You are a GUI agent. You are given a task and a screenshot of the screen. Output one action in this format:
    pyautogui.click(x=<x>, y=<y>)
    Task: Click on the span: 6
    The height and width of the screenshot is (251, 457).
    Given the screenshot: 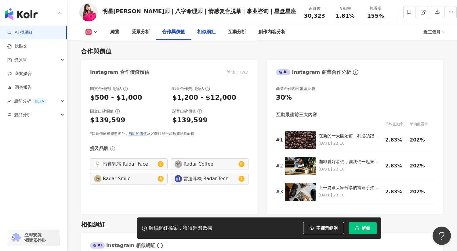 What is the action you would take?
    pyautogui.click(x=241, y=164)
    